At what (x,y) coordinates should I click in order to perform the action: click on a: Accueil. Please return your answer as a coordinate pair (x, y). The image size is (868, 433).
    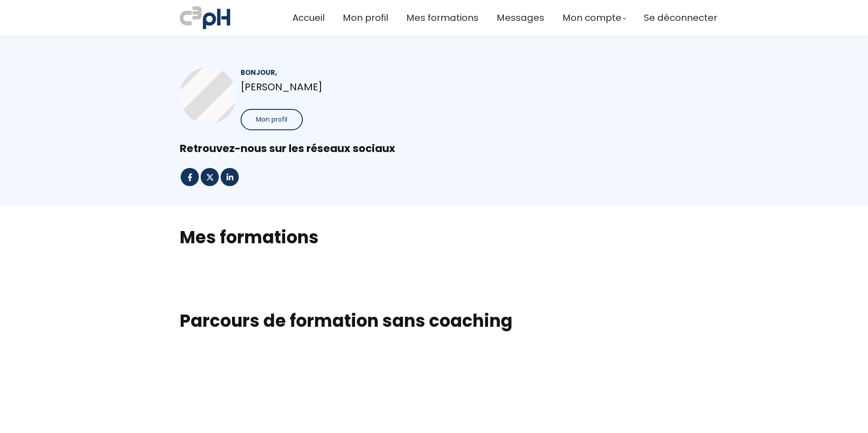
    Looking at the image, I should click on (308, 17).